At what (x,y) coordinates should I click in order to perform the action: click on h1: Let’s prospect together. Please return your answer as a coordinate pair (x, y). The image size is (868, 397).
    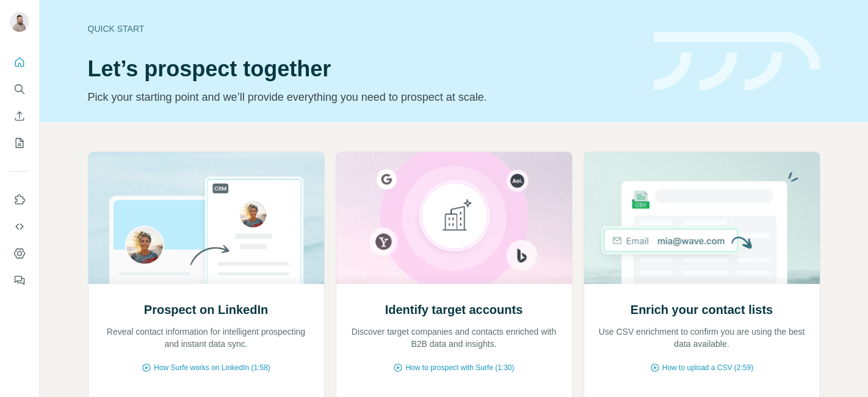
    Looking at the image, I should click on (363, 69).